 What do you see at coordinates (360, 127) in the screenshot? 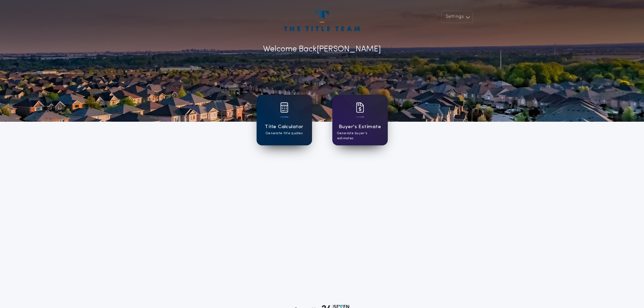
I see `h1: Buyer's Estimate` at bounding box center [360, 127].